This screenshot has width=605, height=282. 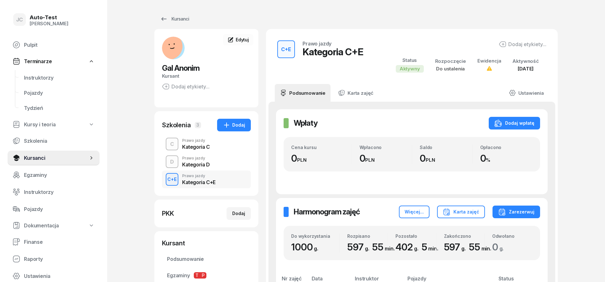 I want to click on div: Zarezerwuj, so click(x=516, y=212).